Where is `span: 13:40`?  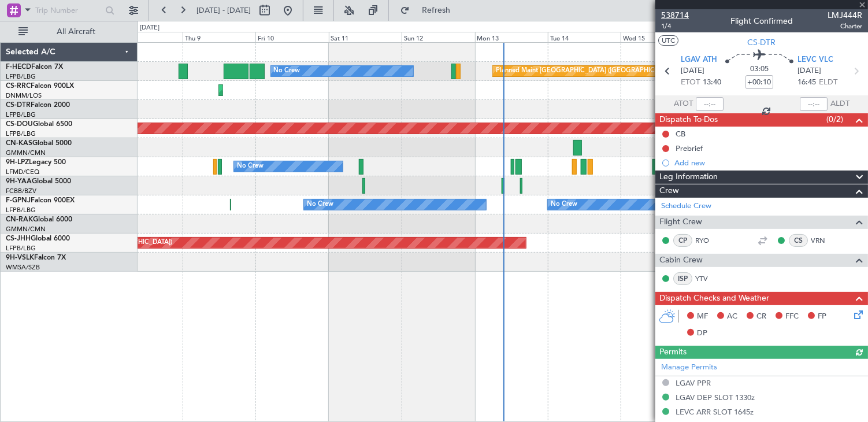 span: 13:40 is located at coordinates (712, 82).